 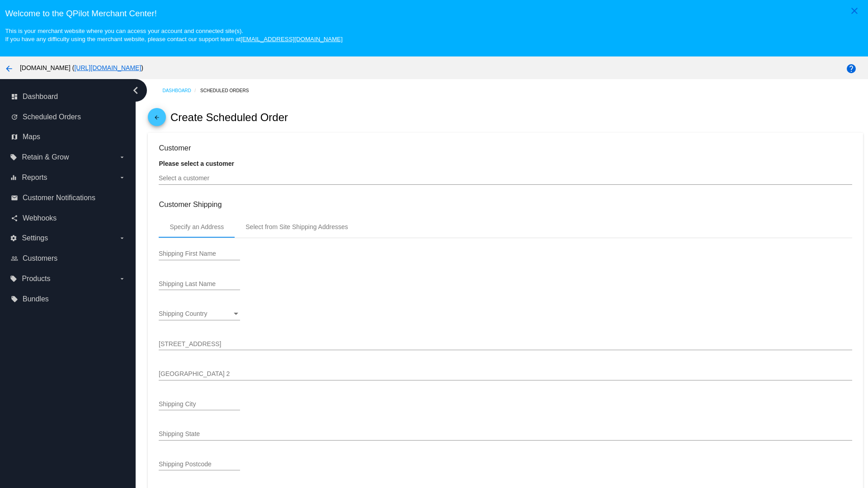 I want to click on i: settings, so click(x=14, y=238).